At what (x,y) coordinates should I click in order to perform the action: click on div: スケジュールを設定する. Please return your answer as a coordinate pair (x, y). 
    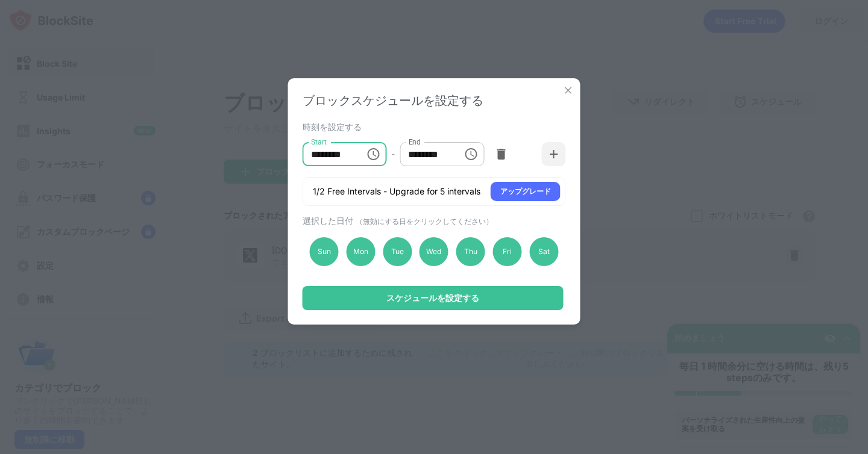
    Looking at the image, I should click on (433, 298).